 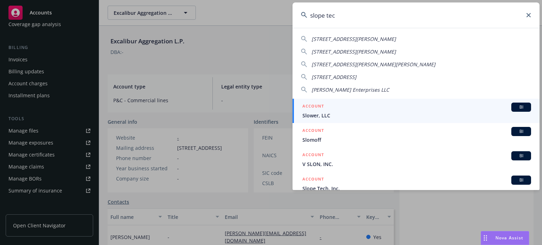 What do you see at coordinates (417, 140) in the screenshot?
I see `span: Slomoff` at bounding box center [417, 140].